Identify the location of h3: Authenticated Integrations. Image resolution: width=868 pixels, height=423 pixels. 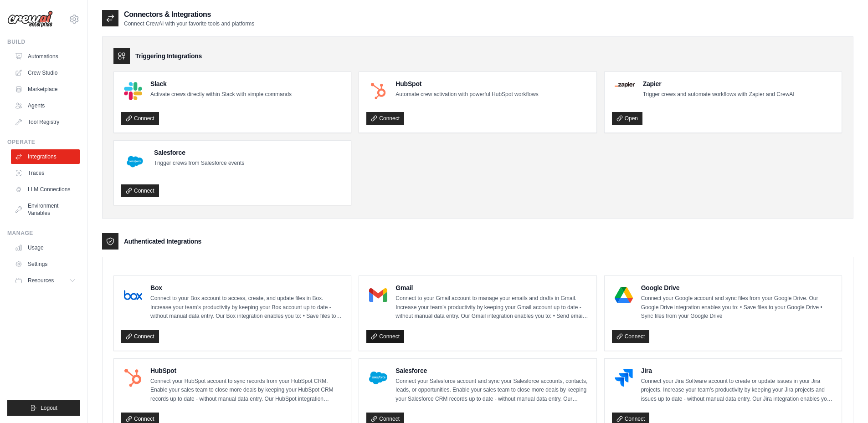
(163, 242).